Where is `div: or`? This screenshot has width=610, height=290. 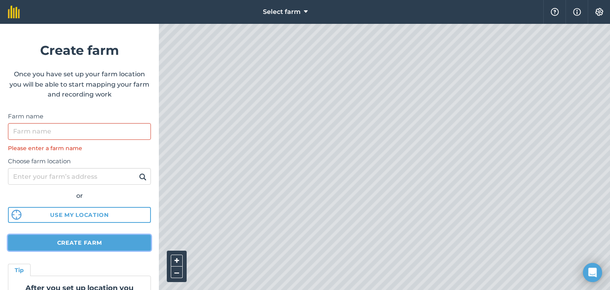
div: or is located at coordinates (79, 196).